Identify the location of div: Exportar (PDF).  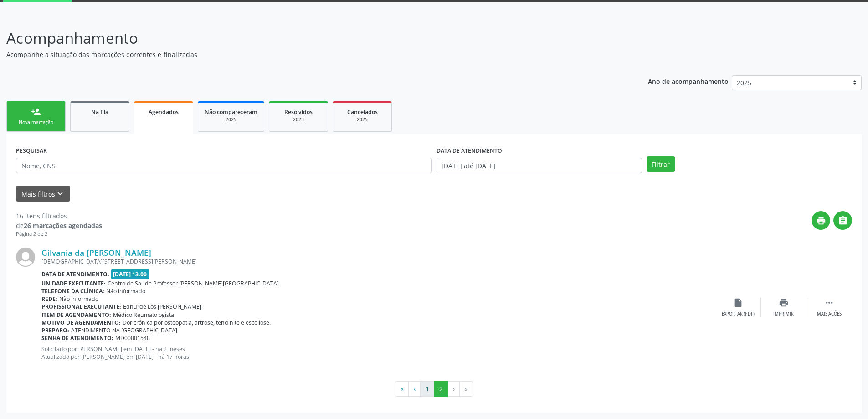
(738, 314).